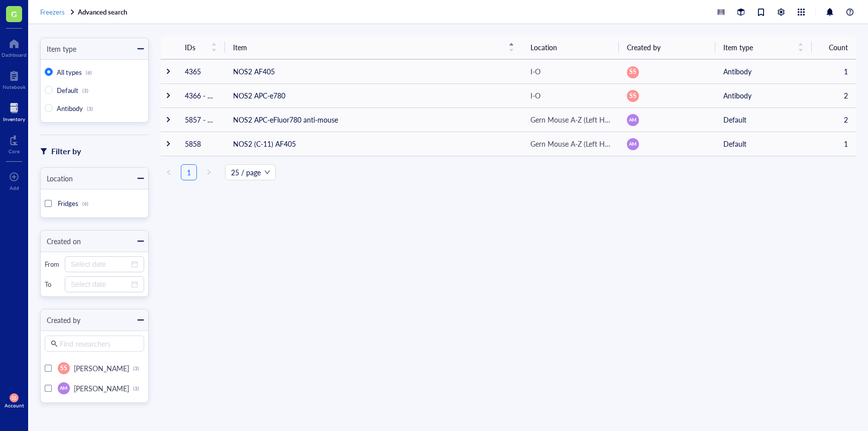  Describe the element at coordinates (169, 172) in the screenshot. I see `button: left` at that location.